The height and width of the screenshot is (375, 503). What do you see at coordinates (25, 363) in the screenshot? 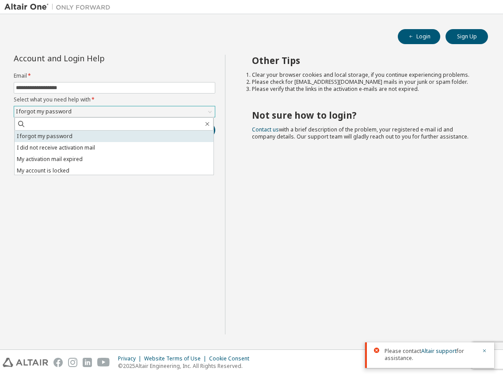
I see `img: altair_logo.svg` at bounding box center [25, 363].